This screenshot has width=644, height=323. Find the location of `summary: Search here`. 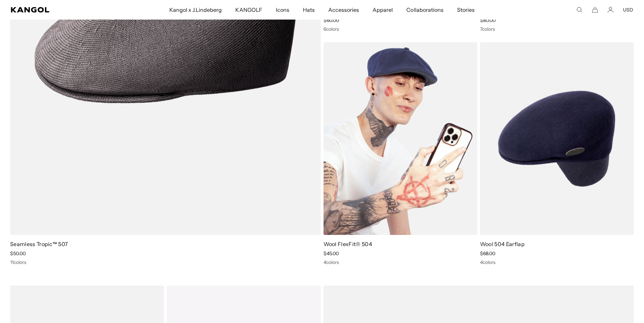

summary: Search here is located at coordinates (580, 10).